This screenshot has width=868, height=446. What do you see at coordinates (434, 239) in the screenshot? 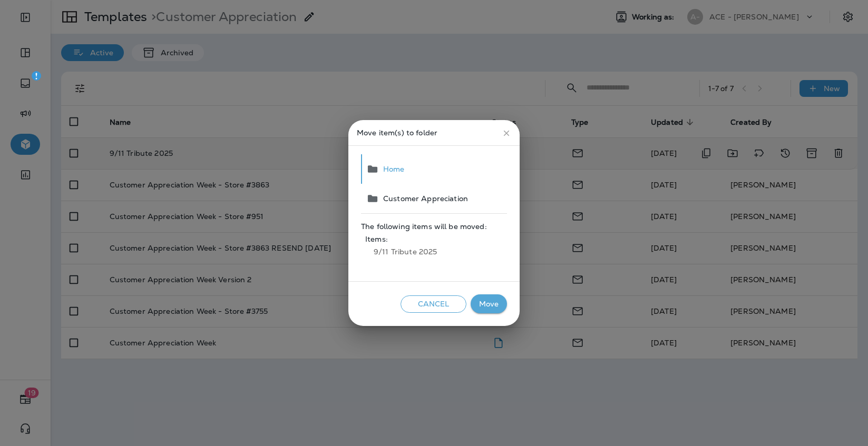
I see `span: Items:` at bounding box center [434, 239].